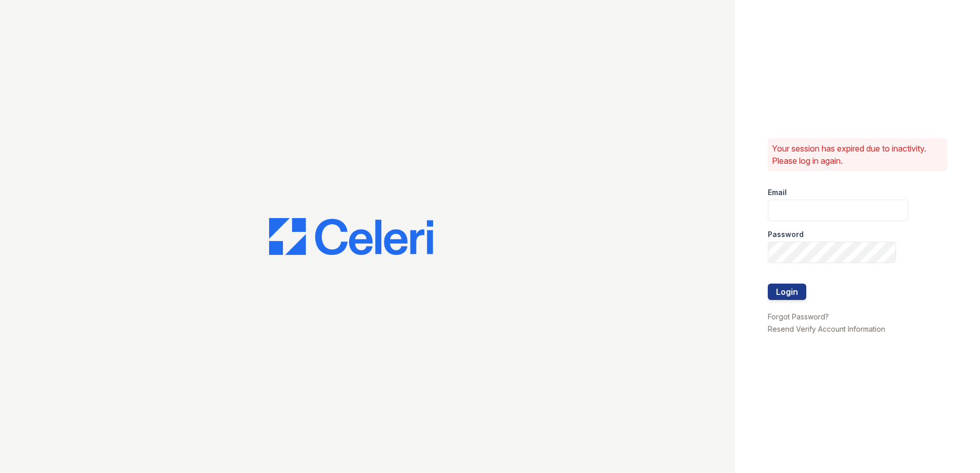 This screenshot has height=473, width=980. What do you see at coordinates (798, 317) in the screenshot?
I see `a: Forgot Password?` at bounding box center [798, 317].